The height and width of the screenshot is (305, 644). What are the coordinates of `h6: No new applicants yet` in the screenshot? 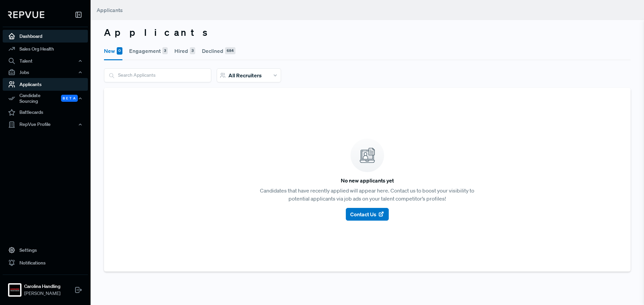 It's located at (367, 181).